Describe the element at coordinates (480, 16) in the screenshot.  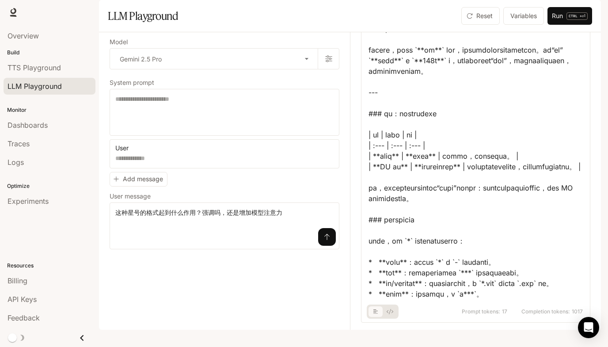
I see `button: Reset` at that location.